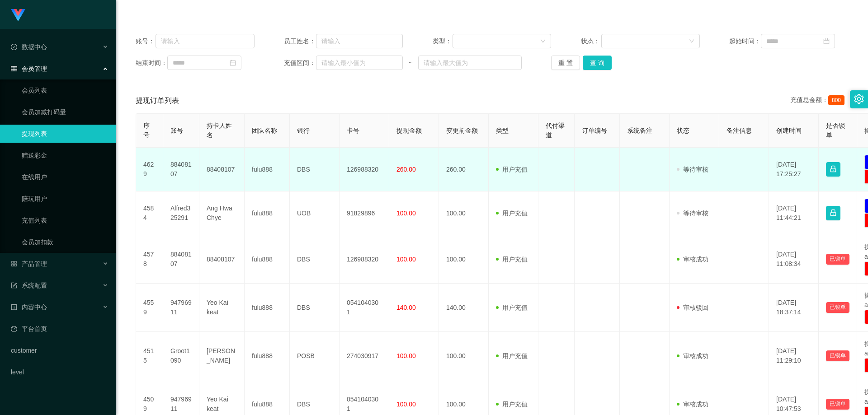 The image size is (868, 415). I want to click on td: UOB, so click(315, 213).